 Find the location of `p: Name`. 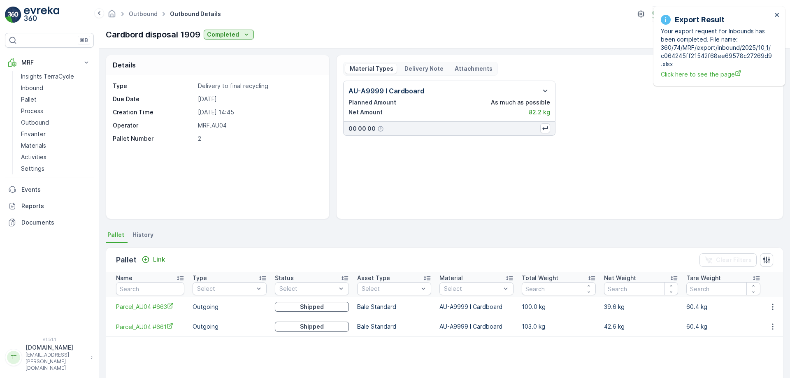

p: Name is located at coordinates (124, 278).